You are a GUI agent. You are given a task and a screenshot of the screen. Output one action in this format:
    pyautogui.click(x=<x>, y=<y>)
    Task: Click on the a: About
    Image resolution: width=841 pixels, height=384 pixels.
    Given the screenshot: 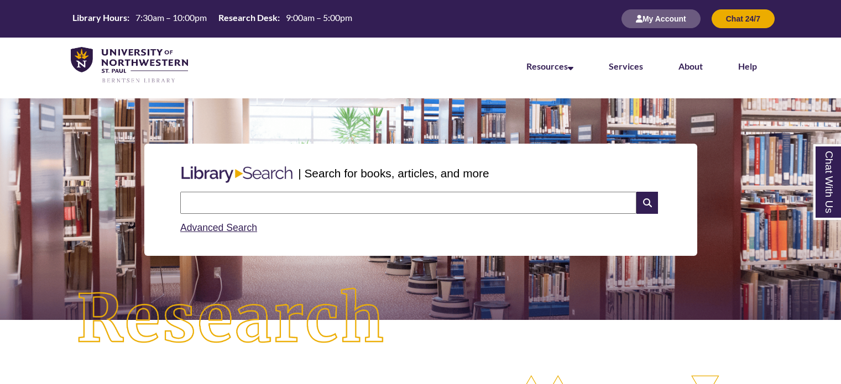 What is the action you would take?
    pyautogui.click(x=691, y=66)
    